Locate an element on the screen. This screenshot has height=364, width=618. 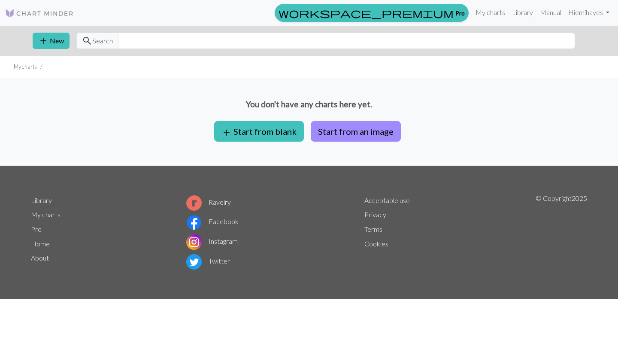
button: Start from blank is located at coordinates (259, 131).